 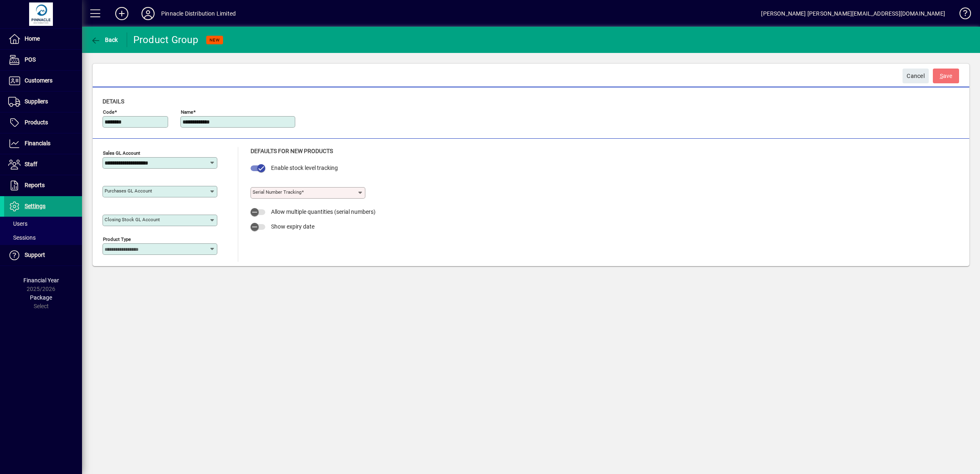 What do you see at coordinates (128, 191) in the screenshot?
I see `mat-label: Purchases GL account` at bounding box center [128, 191].